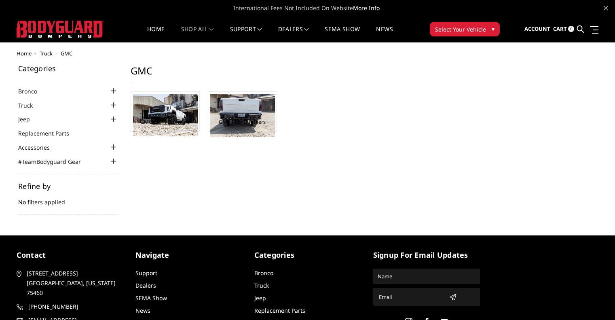 The height and width of the screenshot is (320, 615). I want to click on a: GMC Rear Bumpers, so click(242, 122).